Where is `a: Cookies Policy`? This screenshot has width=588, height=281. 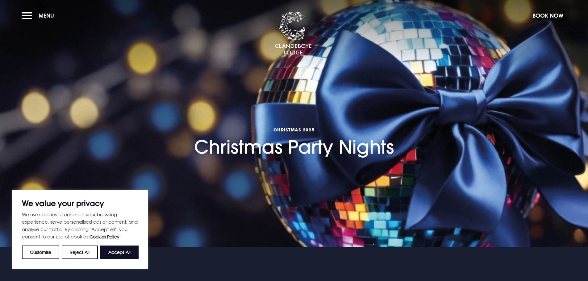
a: Cookies Policy is located at coordinates (104, 237).